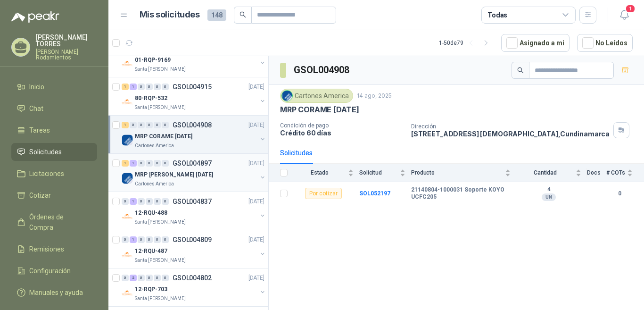 This screenshot has height=310, width=644. Describe the element at coordinates (50, 271) in the screenshot. I see `span: Configuración` at that location.